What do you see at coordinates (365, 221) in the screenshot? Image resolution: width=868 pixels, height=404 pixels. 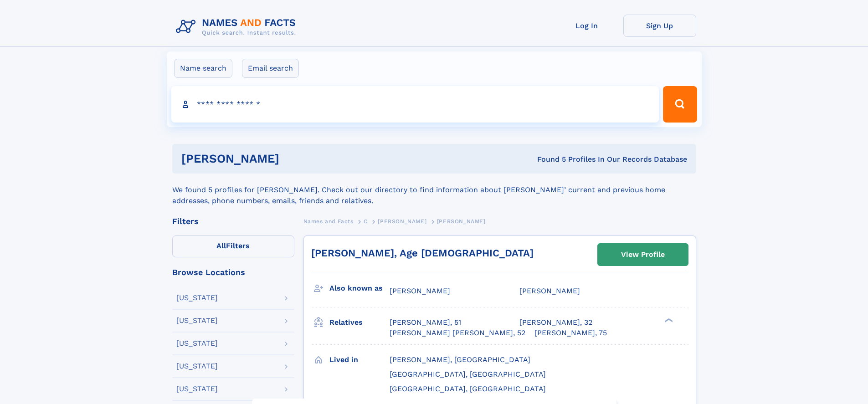 I see `a: C` at bounding box center [365, 221].